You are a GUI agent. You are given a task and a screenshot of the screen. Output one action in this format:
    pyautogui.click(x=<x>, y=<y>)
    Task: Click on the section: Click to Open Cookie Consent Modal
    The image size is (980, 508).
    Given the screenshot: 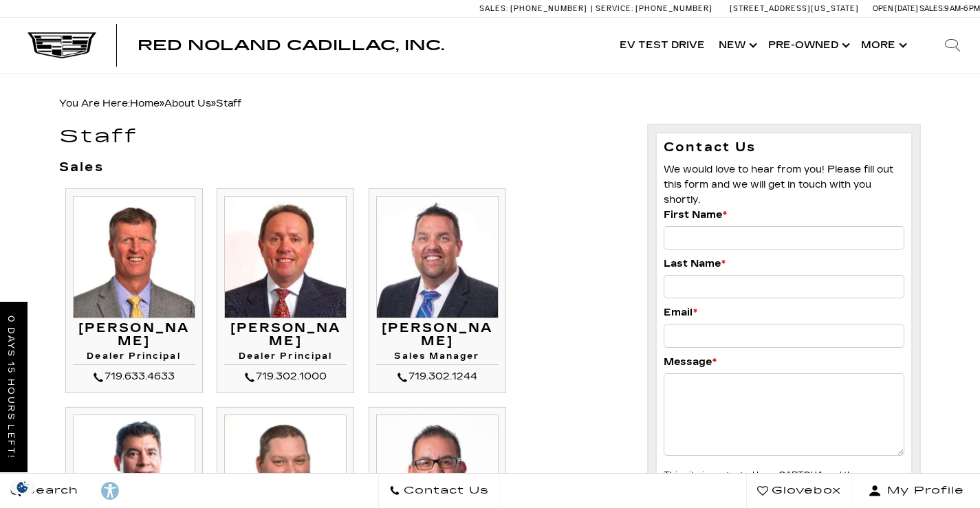 What is the action you would take?
    pyautogui.click(x=23, y=487)
    